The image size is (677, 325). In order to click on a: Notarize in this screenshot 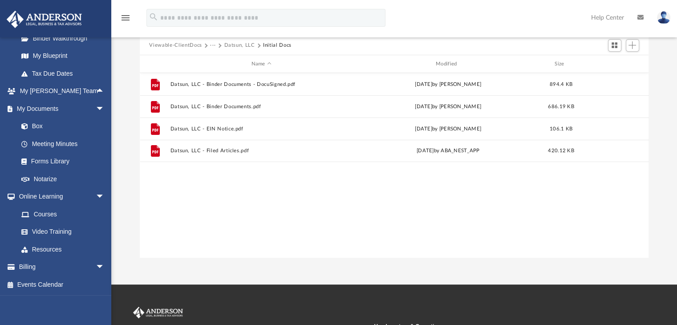, I will do `click(63, 179)`.